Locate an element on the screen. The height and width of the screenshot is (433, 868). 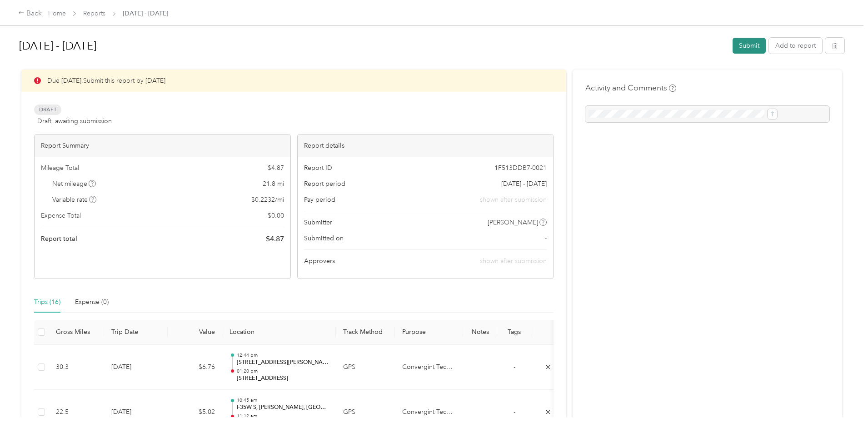
span: Report period is located at coordinates (325, 183).